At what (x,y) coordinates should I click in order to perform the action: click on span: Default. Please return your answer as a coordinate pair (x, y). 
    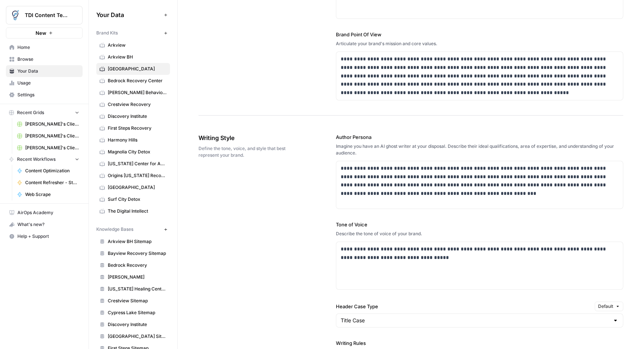
    Looking at the image, I should click on (605, 307).